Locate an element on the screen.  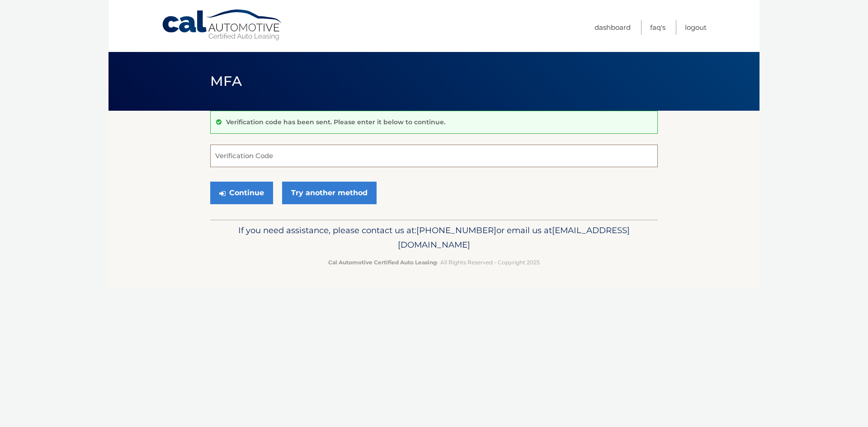
strong: Cal Automotive Certified Auto Leasing is located at coordinates (383, 262).